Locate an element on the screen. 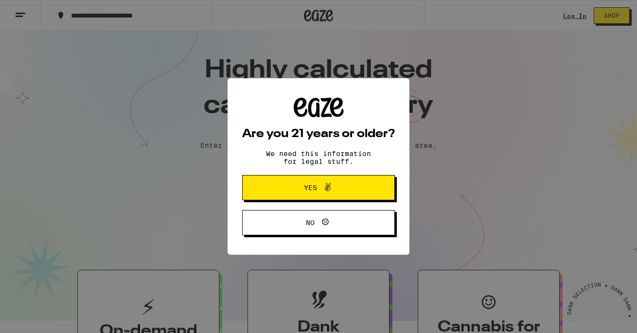  span: No is located at coordinates (310, 223).